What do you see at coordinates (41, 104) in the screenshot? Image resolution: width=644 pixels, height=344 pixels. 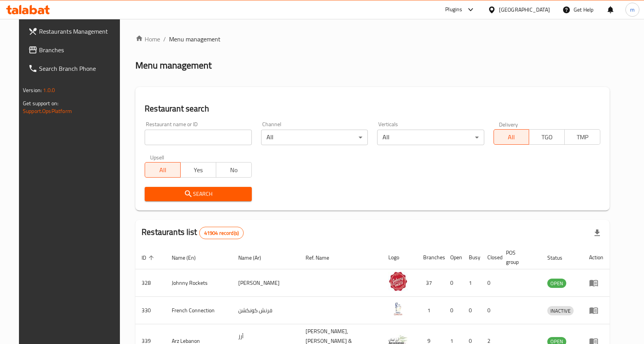 I see `span: Get support on:` at bounding box center [41, 104].